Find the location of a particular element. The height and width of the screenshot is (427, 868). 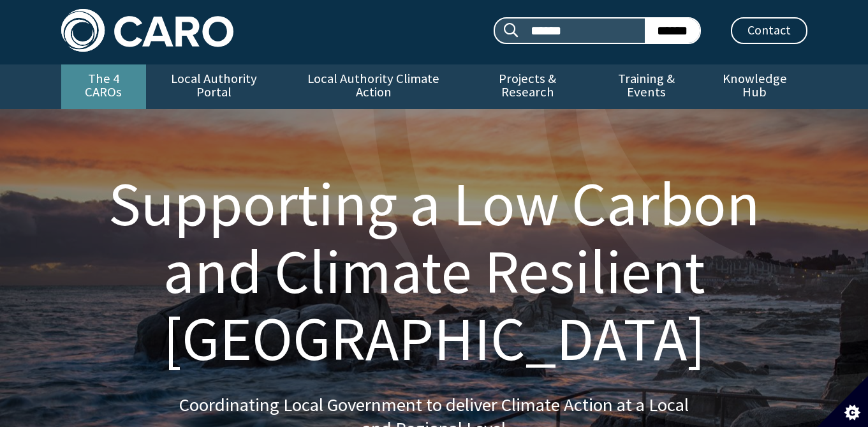

a: Training & Events is located at coordinates (647, 87).